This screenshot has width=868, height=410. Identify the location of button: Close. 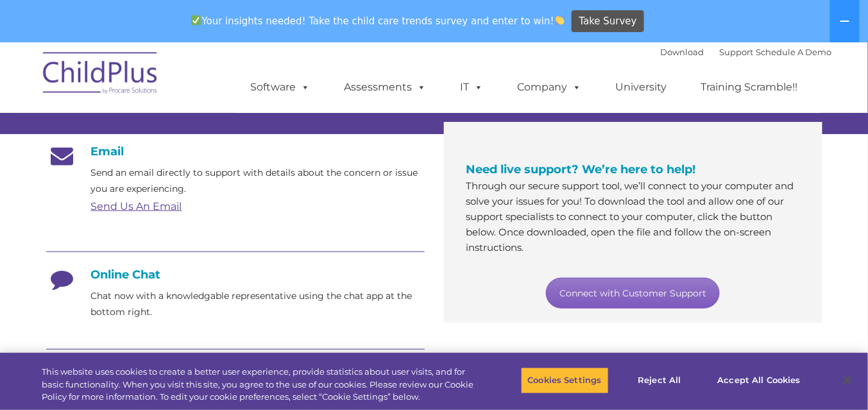
(848, 381).